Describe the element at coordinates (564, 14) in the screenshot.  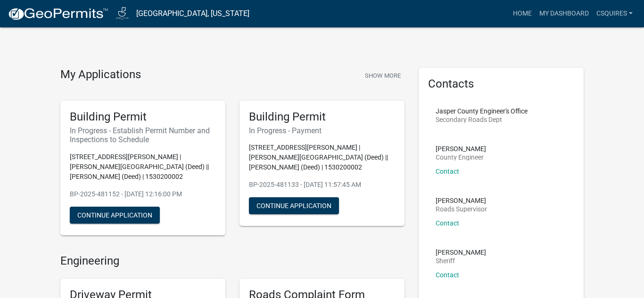
I see `a: My Dashboard` at that location.